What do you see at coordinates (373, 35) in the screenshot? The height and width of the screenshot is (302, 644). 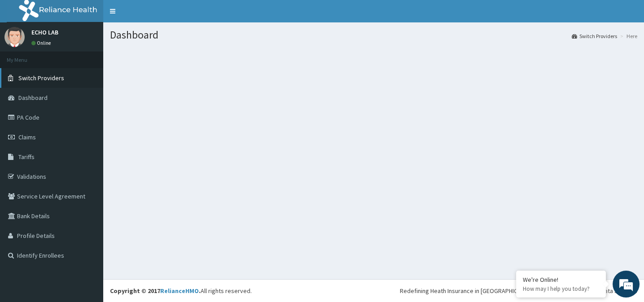 I see `h1: Dashboard` at bounding box center [373, 35].